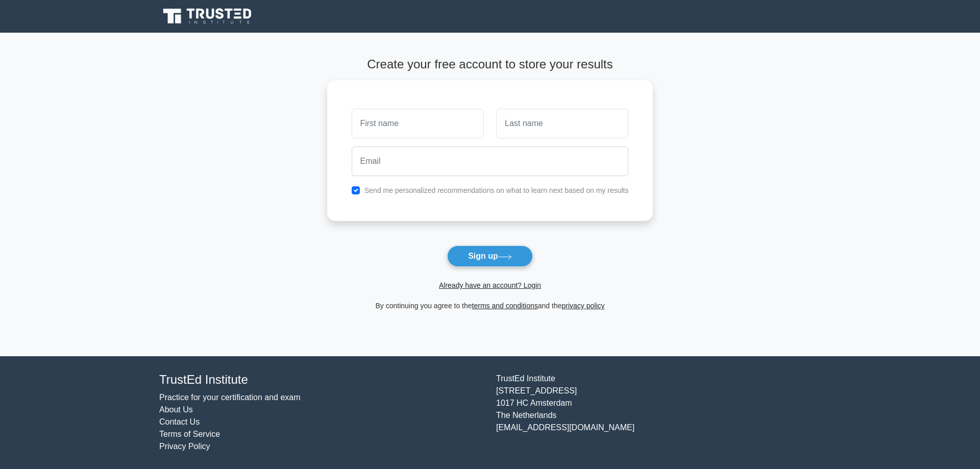 The height and width of the screenshot is (469, 980). What do you see at coordinates (179, 422) in the screenshot?
I see `a: Contact Us` at bounding box center [179, 422].